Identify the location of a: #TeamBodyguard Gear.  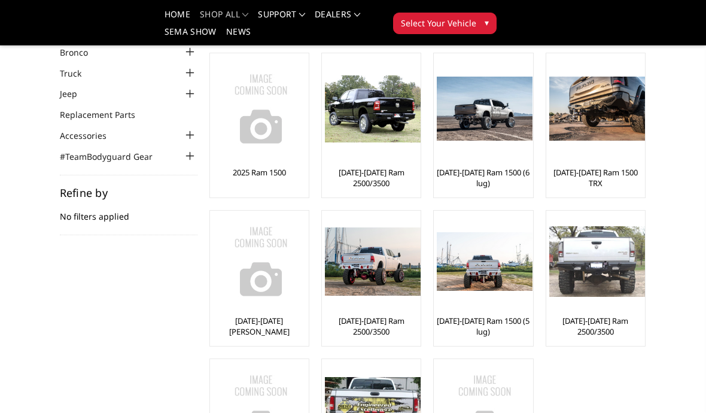
(114, 156).